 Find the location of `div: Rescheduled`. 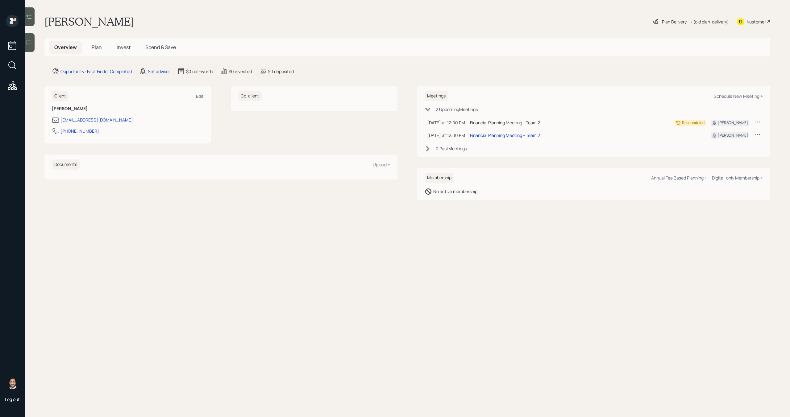

div: Rescheduled is located at coordinates (693, 123).